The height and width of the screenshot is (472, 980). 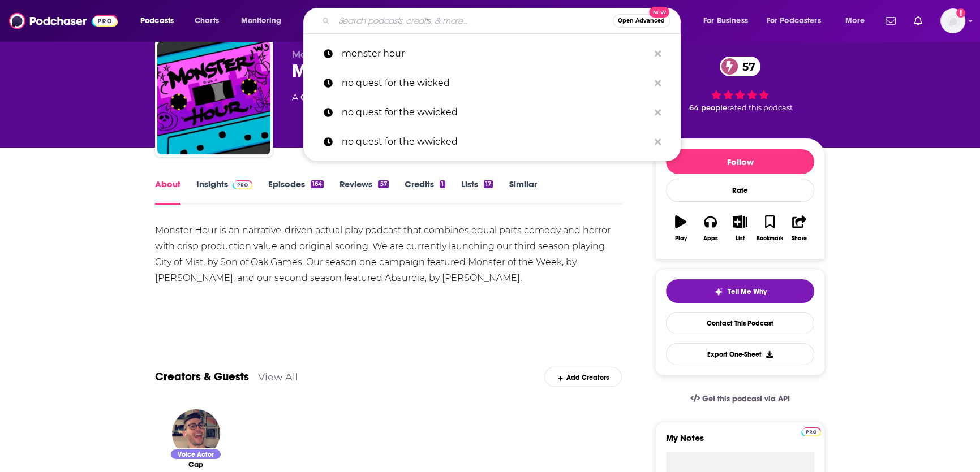 I want to click on div: Rate, so click(x=740, y=190).